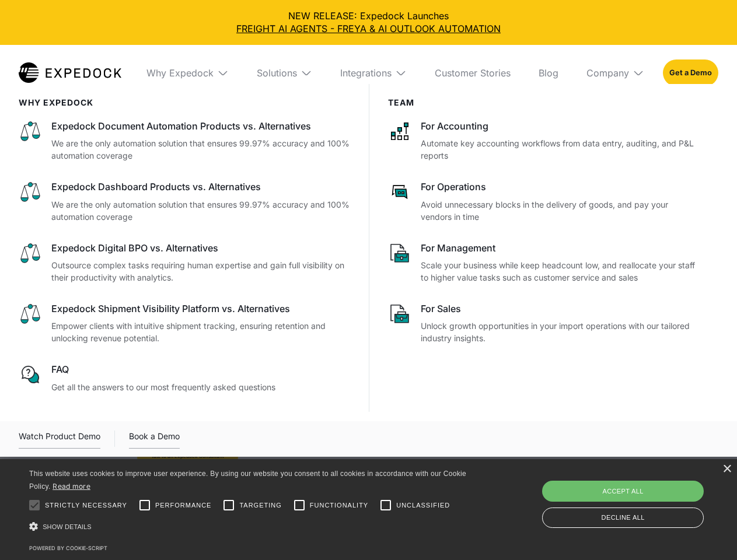 This screenshot has height=560, width=737. Describe the element at coordinates (185, 323) in the screenshot. I see `a: Expedock Shipment Visibility Platform vs. AlternativesEmpower clients with intuitive shipment tra...` at that location.